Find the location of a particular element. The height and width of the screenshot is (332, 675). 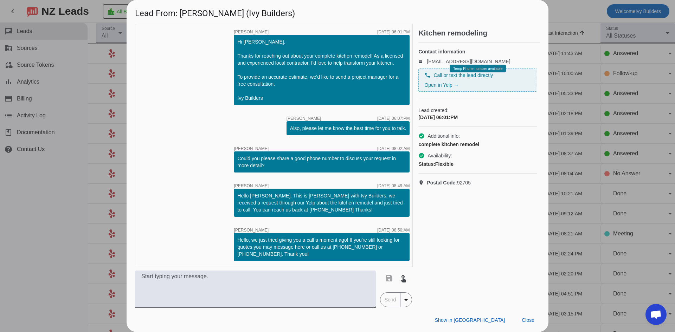

span: Availability: is located at coordinates (440, 156).